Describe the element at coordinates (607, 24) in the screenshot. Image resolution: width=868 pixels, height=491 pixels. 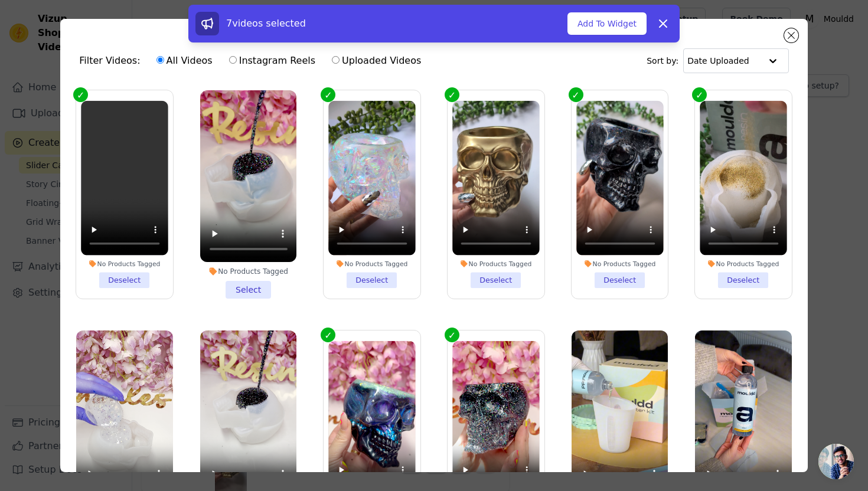
I see `button: Add To Widget` at that location.